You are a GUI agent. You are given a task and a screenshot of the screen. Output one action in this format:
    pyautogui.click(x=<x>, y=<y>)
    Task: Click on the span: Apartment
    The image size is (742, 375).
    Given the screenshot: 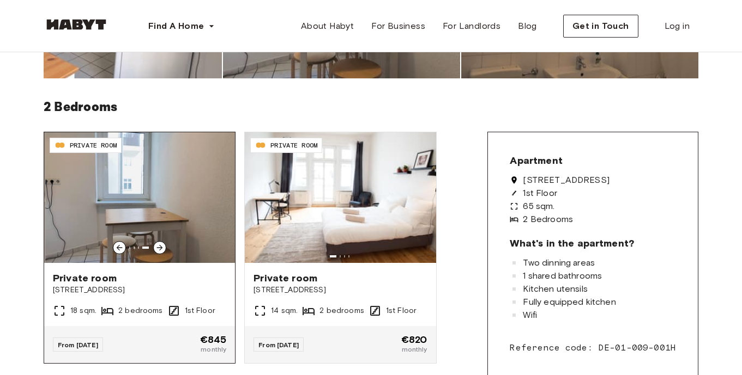 What is the action you would take?
    pyautogui.click(x=536, y=161)
    